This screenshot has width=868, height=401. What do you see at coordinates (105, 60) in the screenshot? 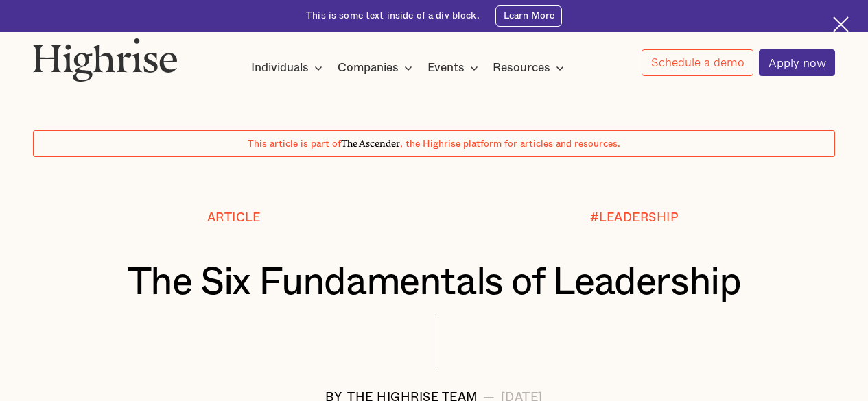
I see `img: Highrise logo` at bounding box center [105, 60].